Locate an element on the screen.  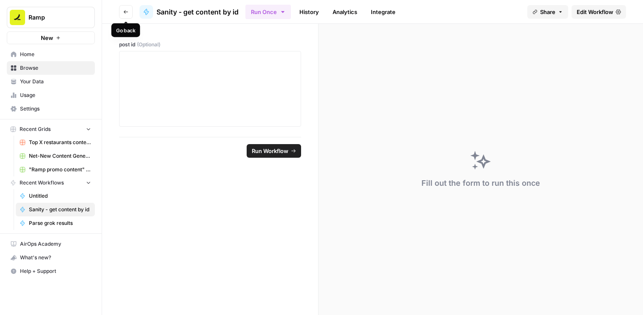
a: Net-New Content Generator - Grid Template is located at coordinates (55, 156).